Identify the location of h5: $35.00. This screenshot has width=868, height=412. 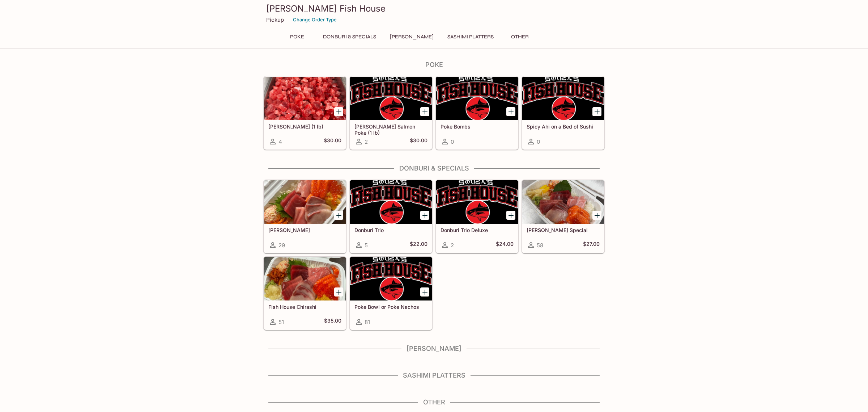
(333, 322).